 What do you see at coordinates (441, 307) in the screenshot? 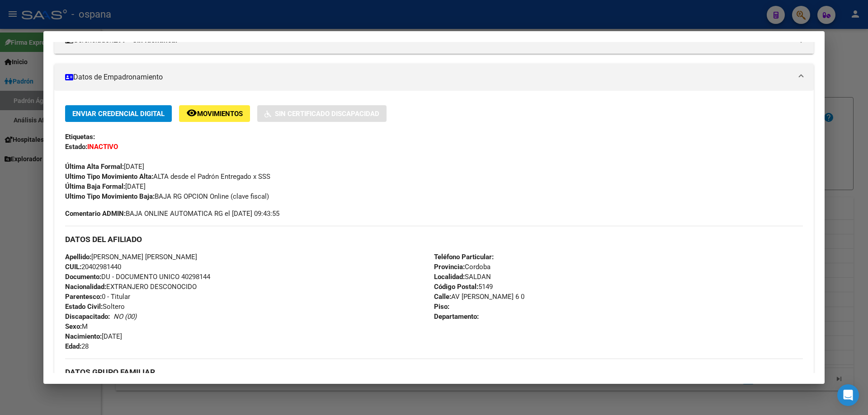
I see `strong: Piso:` at bounding box center [441, 307].